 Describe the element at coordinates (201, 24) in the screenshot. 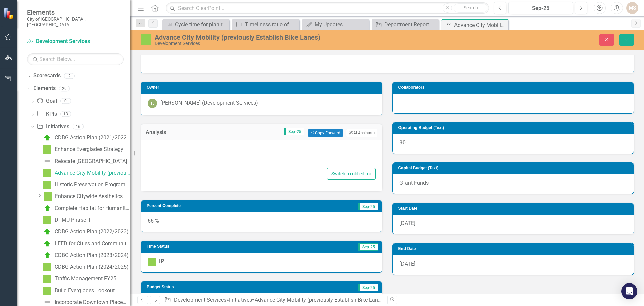

I see `div: Cycle time for plan reviews (new and major/minor) by the Zoning Division (Development Review Comm...` at that location.